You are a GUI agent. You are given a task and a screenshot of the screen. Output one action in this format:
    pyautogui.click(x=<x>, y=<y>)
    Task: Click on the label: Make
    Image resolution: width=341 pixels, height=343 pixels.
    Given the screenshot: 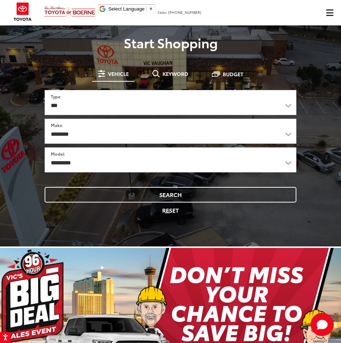 What is the action you would take?
    pyautogui.click(x=57, y=125)
    